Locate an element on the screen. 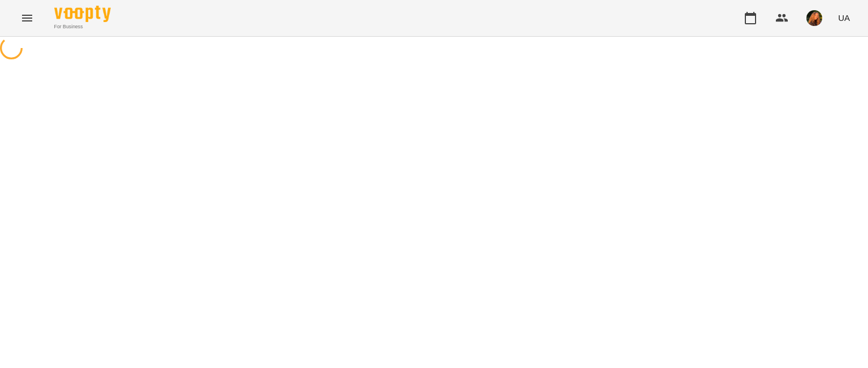  img: Voopty Logo is located at coordinates (83, 14).